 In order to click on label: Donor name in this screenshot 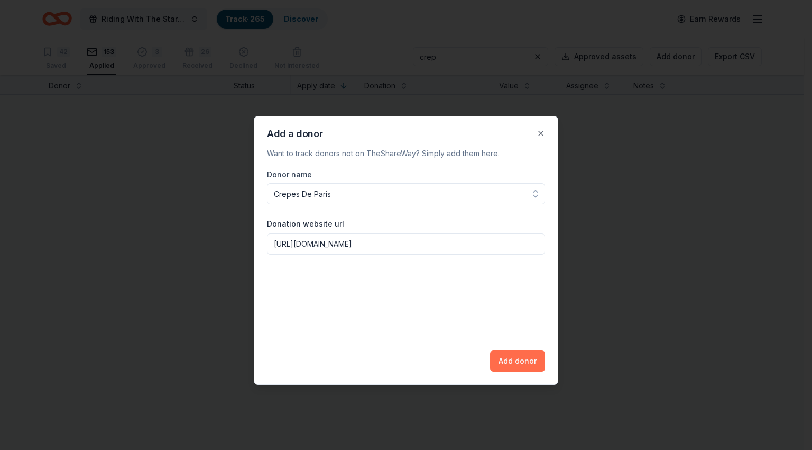, I will do `click(406, 175)`.